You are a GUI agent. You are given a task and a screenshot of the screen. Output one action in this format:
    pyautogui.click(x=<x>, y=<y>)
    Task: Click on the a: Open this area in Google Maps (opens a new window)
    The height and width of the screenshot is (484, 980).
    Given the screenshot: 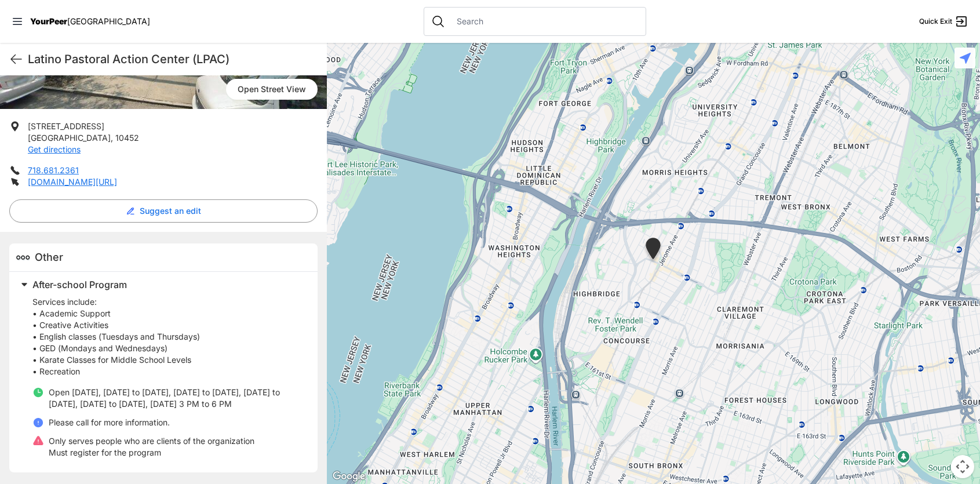 What is the action you would take?
    pyautogui.click(x=349, y=477)
    